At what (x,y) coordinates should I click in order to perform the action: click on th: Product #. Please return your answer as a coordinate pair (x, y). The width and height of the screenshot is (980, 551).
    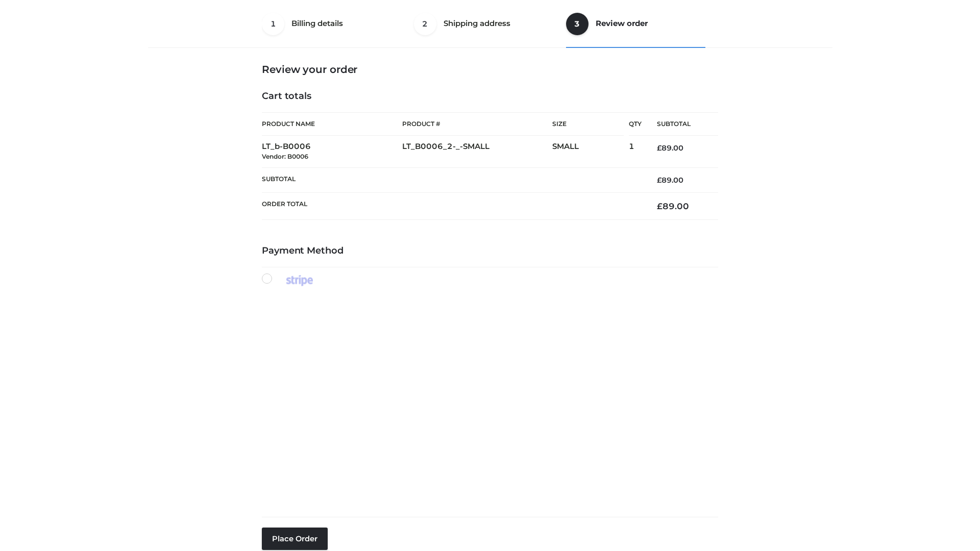
    Looking at the image, I should click on (477, 124).